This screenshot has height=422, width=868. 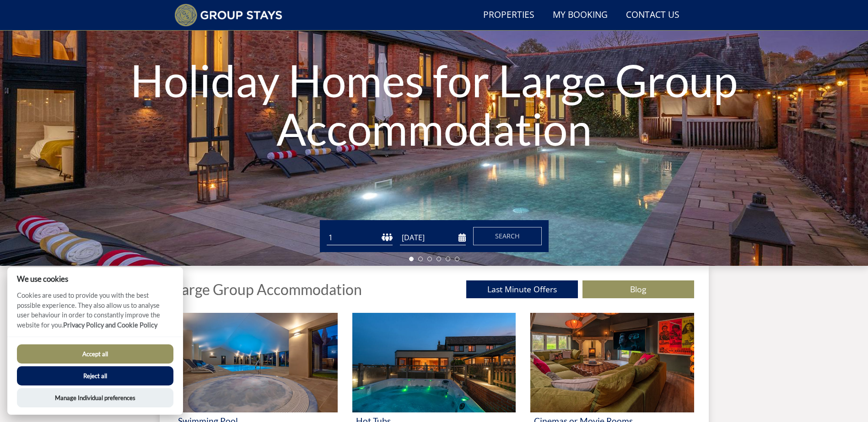 I want to click on button: Accept all, so click(x=96, y=355).